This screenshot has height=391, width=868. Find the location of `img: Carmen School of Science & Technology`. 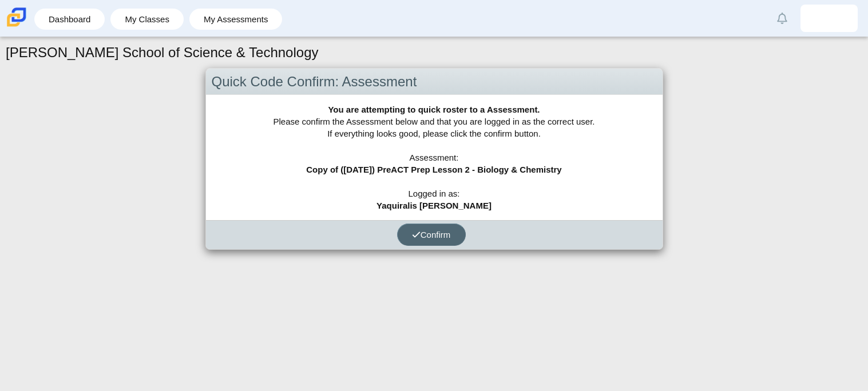

img: Carmen School of Science & Technology is located at coordinates (16, 17).